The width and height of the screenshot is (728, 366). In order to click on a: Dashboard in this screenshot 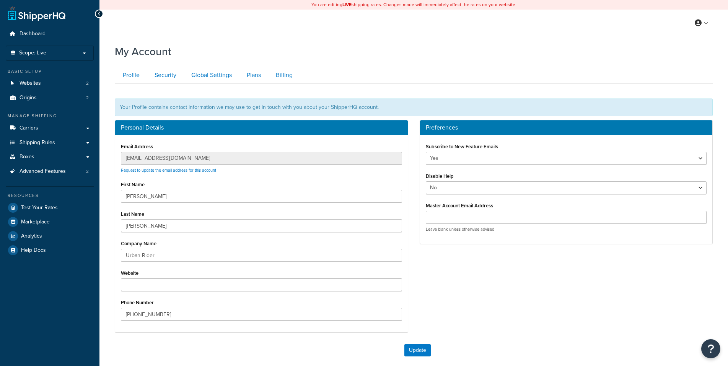, I will do `click(50, 34)`.